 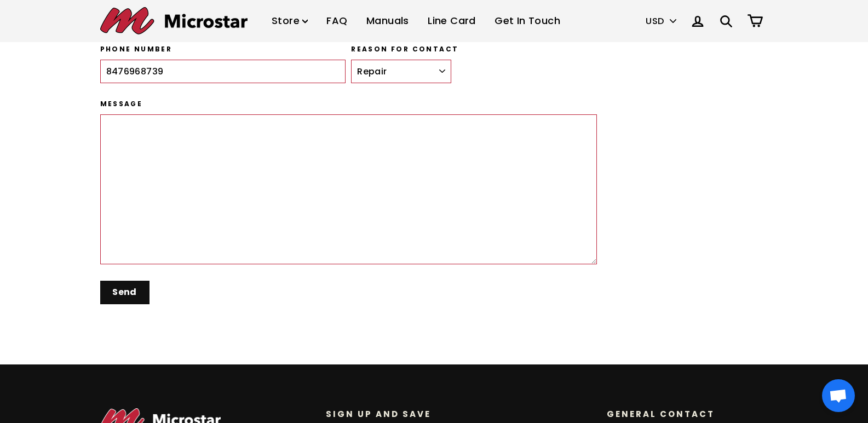 What do you see at coordinates (527, 21) in the screenshot?
I see `a: Get In Touch` at bounding box center [527, 21].